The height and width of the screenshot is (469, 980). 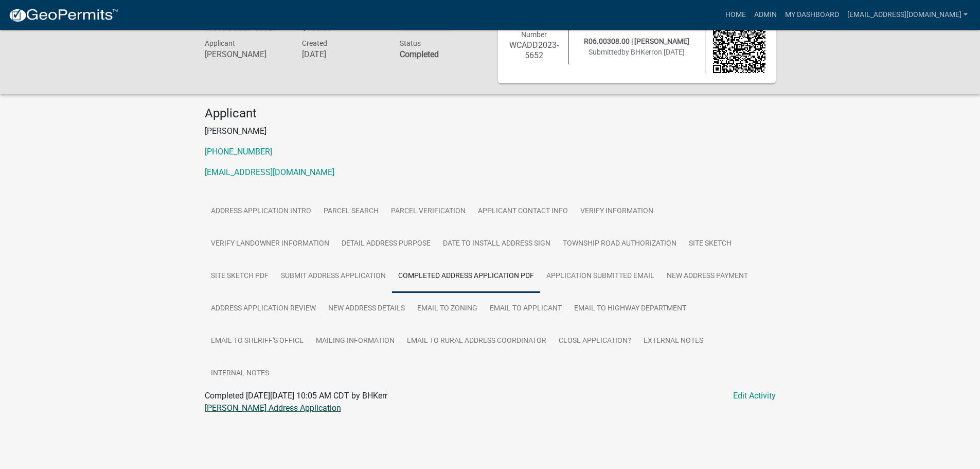 I want to click on strong: Completed, so click(x=419, y=54).